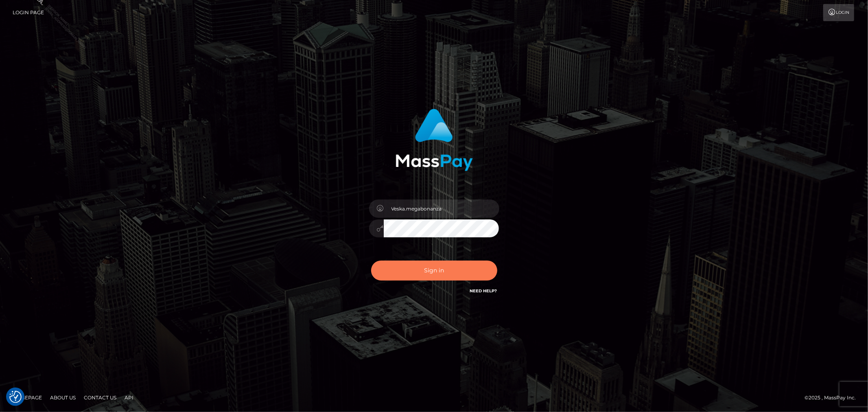 Image resolution: width=868 pixels, height=412 pixels. I want to click on img: MassPay Login, so click(434, 140).